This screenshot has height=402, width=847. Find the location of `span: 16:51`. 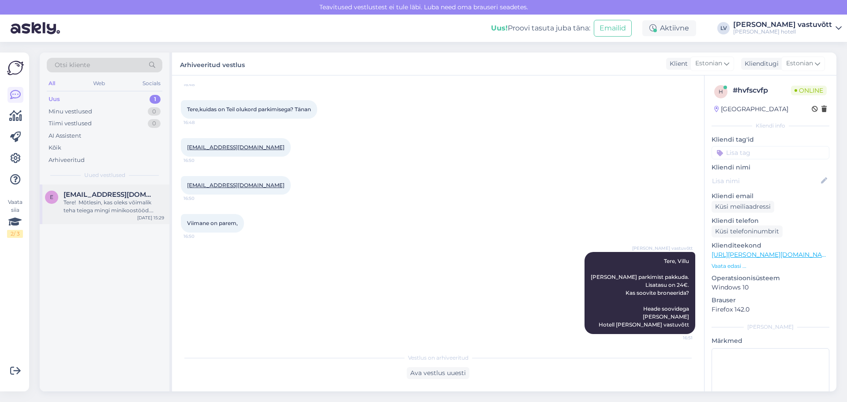

span: 16:51 is located at coordinates (676, 337).